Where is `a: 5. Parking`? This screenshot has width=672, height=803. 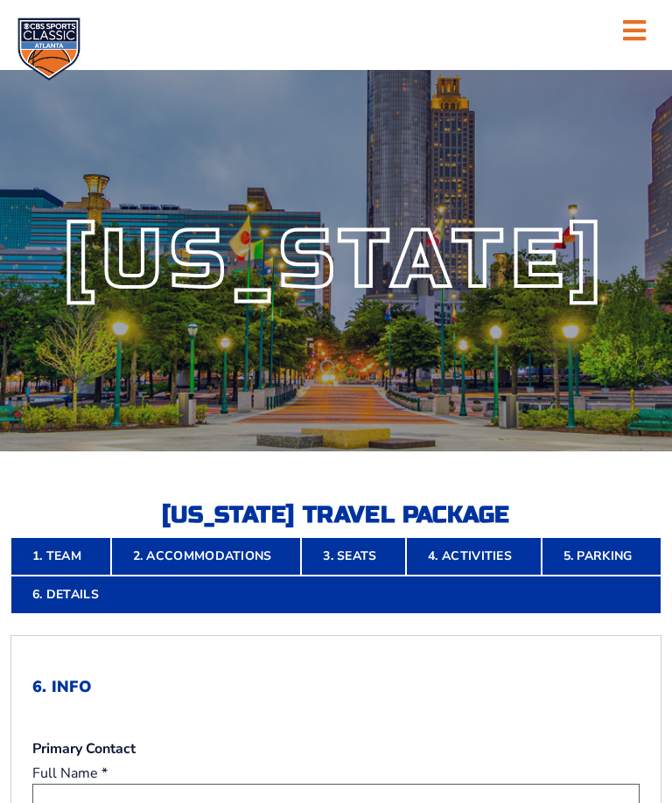 a: 5. Parking is located at coordinates (602, 556).